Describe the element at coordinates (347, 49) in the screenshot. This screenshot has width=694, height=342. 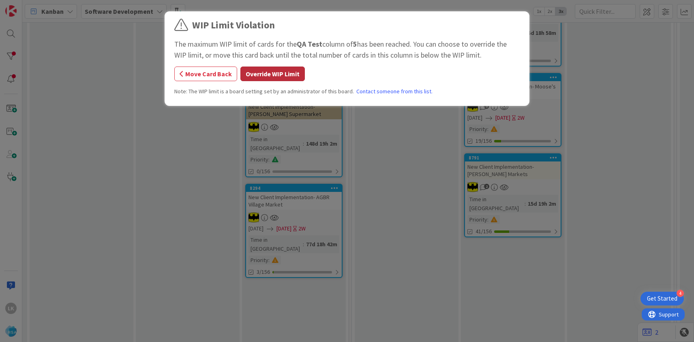
I see `div: The maximum WIP limit of cards for the column of has been reached. You can choose to override the...` at that location.